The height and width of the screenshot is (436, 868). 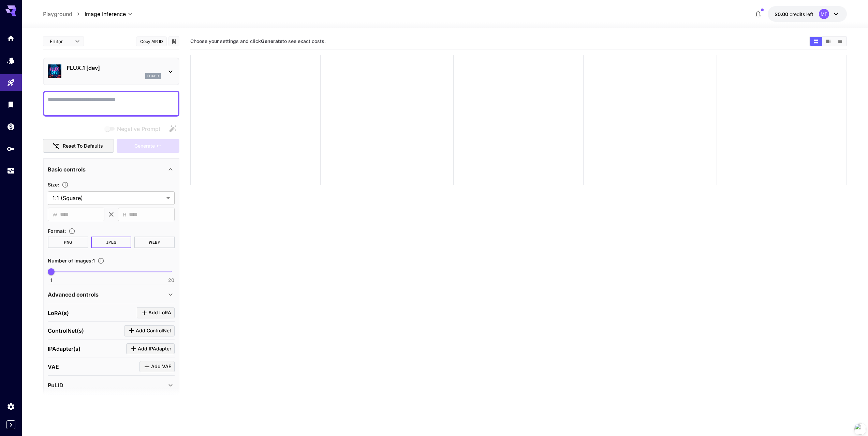 I want to click on div: API Keys, so click(x=11, y=149).